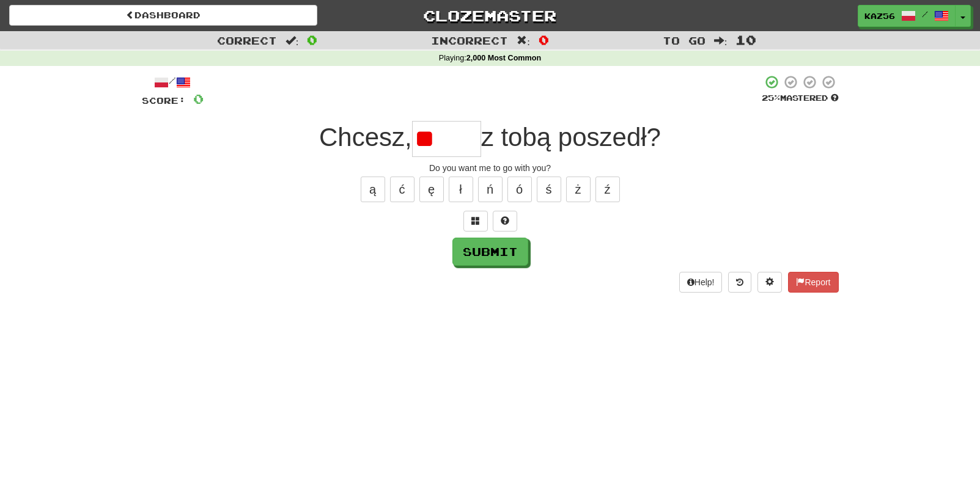  Describe the element at coordinates (771, 98) in the screenshot. I see `span: 25 %` at that location.